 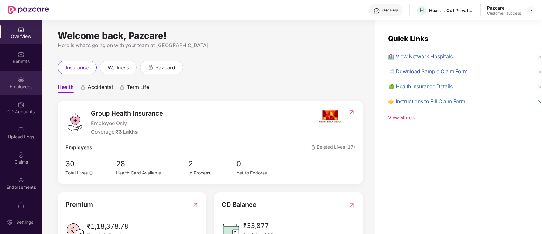 I want to click on img: New Pazcare Logo, so click(x=28, y=10).